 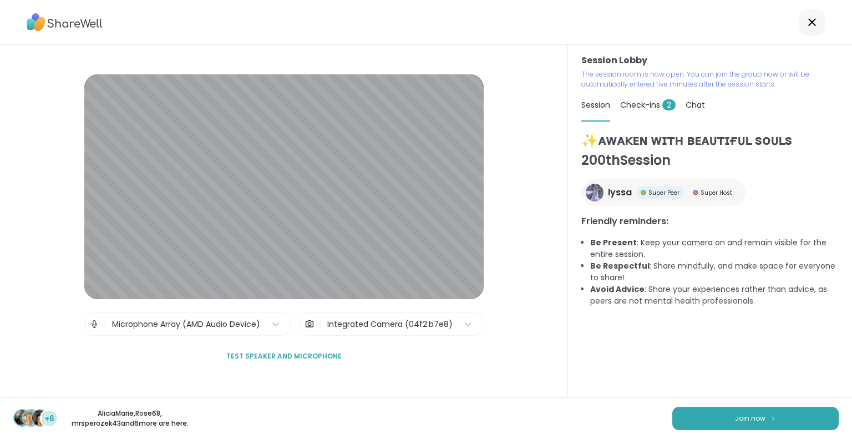 What do you see at coordinates (614, 243) in the screenshot?
I see `b: Be Present` at bounding box center [614, 243].